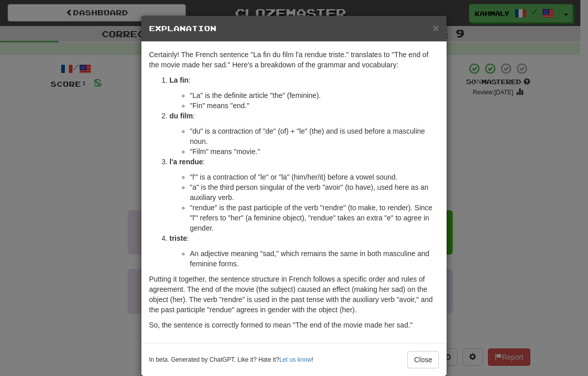 The height and width of the screenshot is (376, 588). What do you see at coordinates (314, 177) in the screenshot?
I see `li: "l'" is a contraction of "le" or "la" (him/her/it) before a vowel sound.` at bounding box center [314, 177].